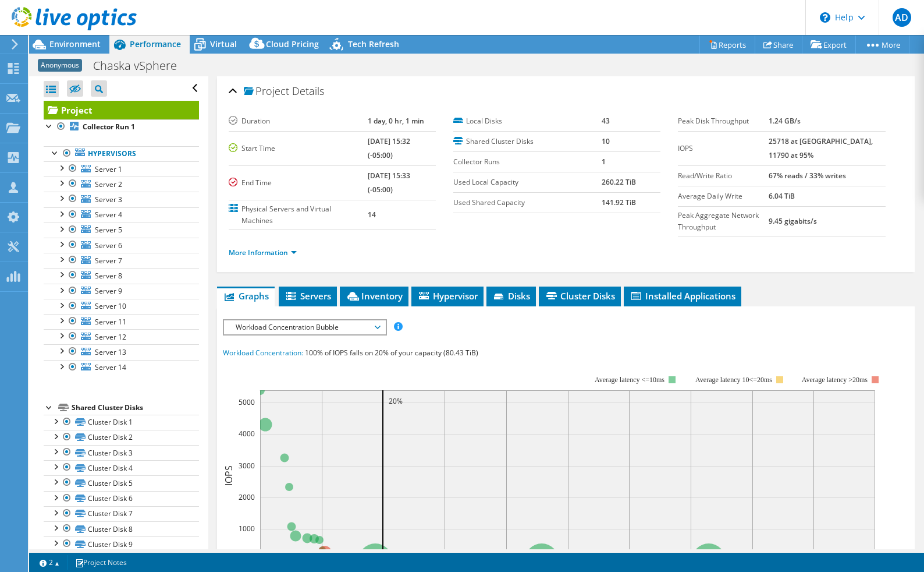 This screenshot has height=572, width=924. I want to click on label: Shared Cluster Disks, so click(527, 142).